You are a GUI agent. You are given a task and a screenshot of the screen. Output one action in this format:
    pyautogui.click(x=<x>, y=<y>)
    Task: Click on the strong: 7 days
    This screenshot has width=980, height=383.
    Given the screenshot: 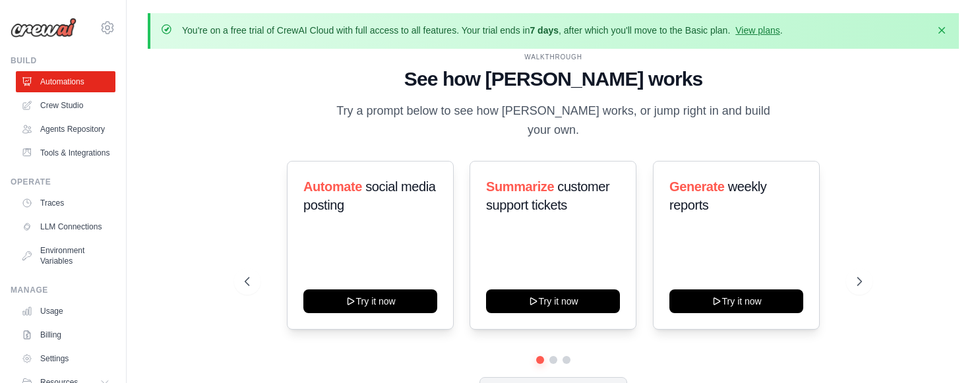 What is the action you would take?
    pyautogui.click(x=544, y=30)
    